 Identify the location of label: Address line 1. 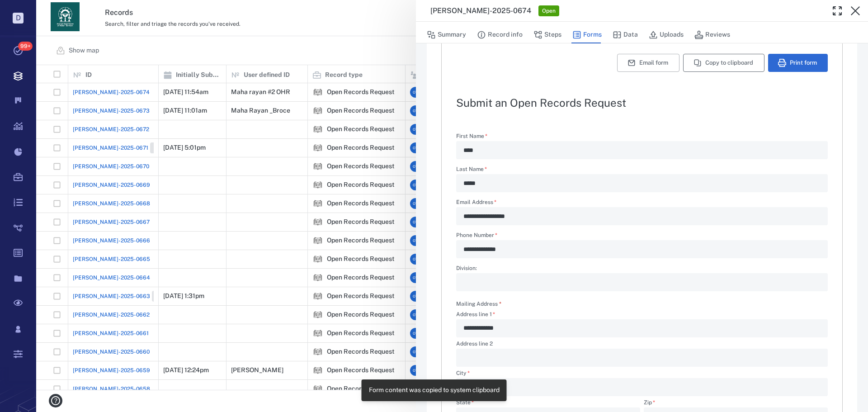
(642, 315).